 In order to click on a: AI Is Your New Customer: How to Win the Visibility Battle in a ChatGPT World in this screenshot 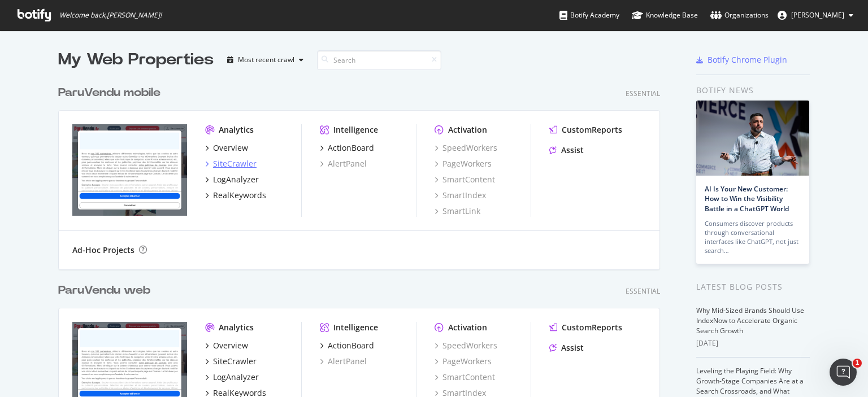, I will do `click(746, 198)`.